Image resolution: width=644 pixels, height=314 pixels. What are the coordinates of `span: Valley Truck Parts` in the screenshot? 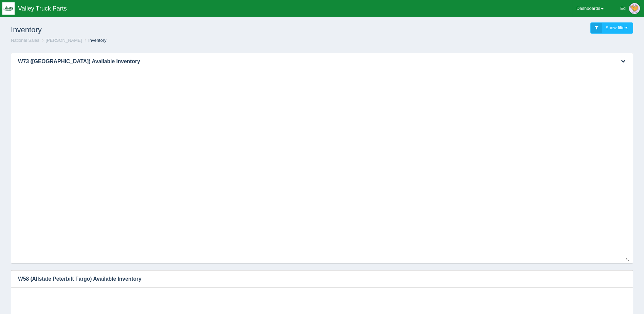 It's located at (42, 8).